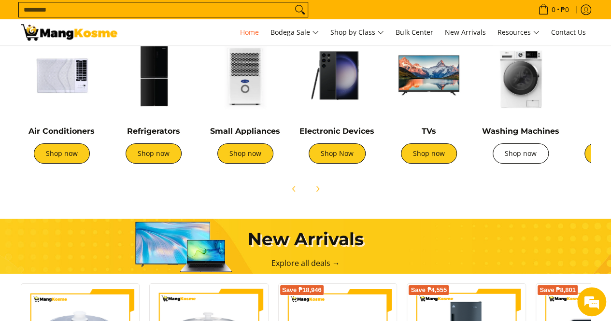 The height and width of the screenshot is (321, 611). I want to click on button: Next, so click(317, 189).